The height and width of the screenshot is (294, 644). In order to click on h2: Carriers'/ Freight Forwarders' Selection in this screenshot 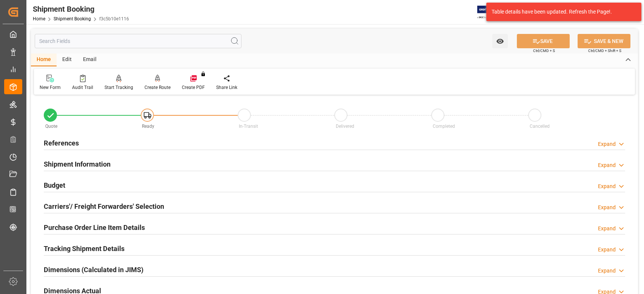, I will do `click(104, 206)`.